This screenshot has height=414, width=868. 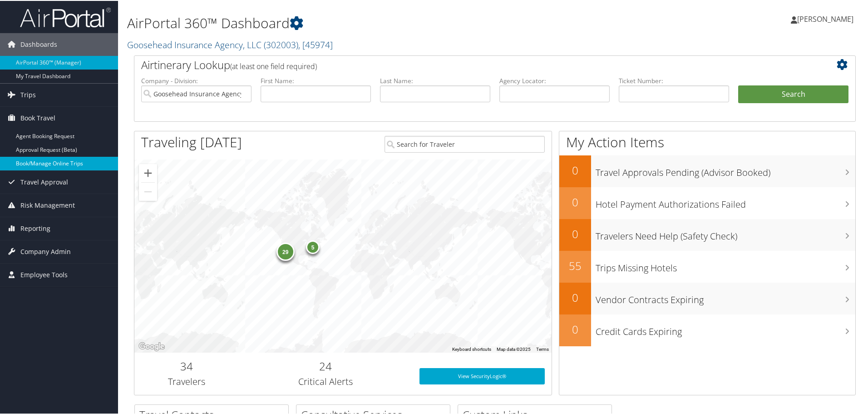 I want to click on input: Search for Traveler, so click(x=465, y=143).